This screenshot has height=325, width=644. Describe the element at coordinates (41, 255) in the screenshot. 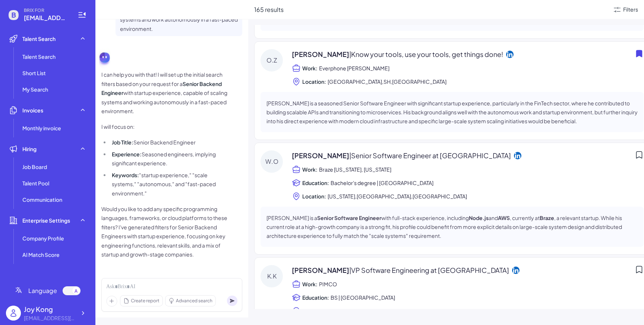

I see `span: AI Match Score` at that location.